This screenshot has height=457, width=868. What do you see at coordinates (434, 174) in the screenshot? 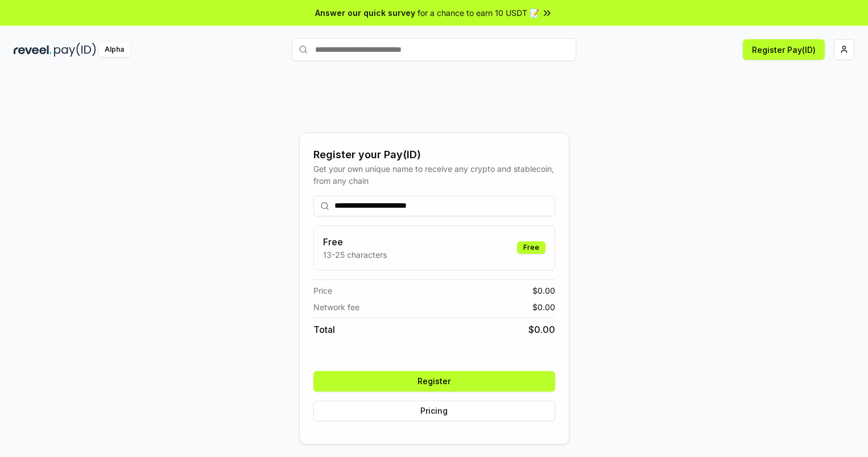
I see `div: Get your own unique name to receive any crypto and stablecoin, from any chain` at bounding box center [434, 174].